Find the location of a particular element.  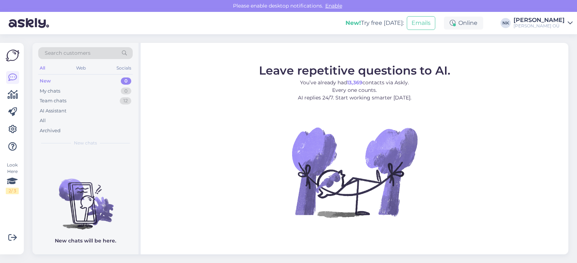

div: Socials is located at coordinates (124, 68).